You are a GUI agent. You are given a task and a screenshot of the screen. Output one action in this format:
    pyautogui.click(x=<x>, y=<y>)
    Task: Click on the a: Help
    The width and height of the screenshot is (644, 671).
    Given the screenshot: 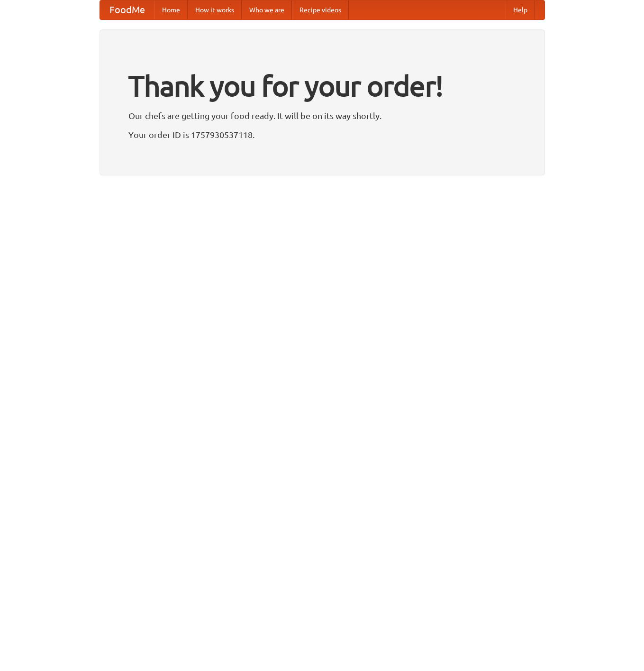 What is the action you would take?
    pyautogui.click(x=520, y=10)
    